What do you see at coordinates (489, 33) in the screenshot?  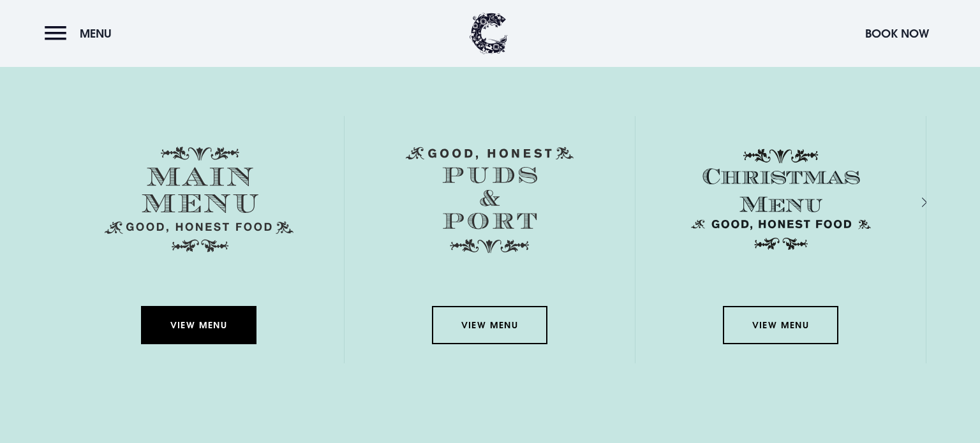 I see `img: Clandeboye Lodge` at bounding box center [489, 33].